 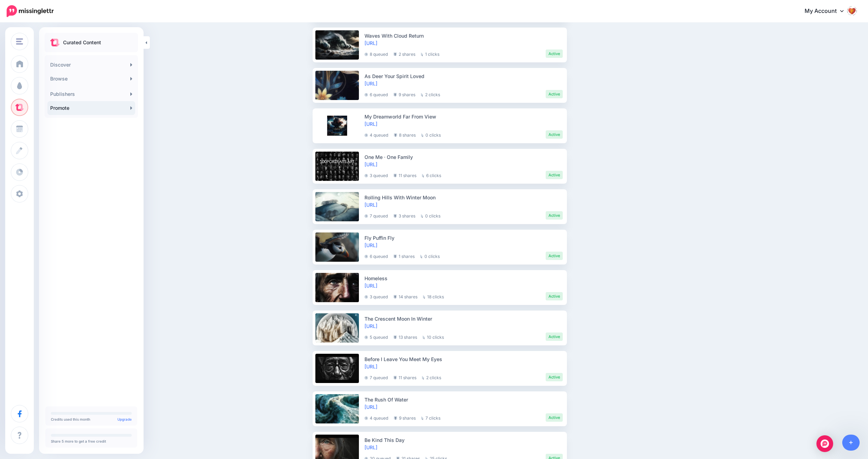 What do you see at coordinates (91, 79) in the screenshot?
I see `a: Browse` at bounding box center [91, 79].